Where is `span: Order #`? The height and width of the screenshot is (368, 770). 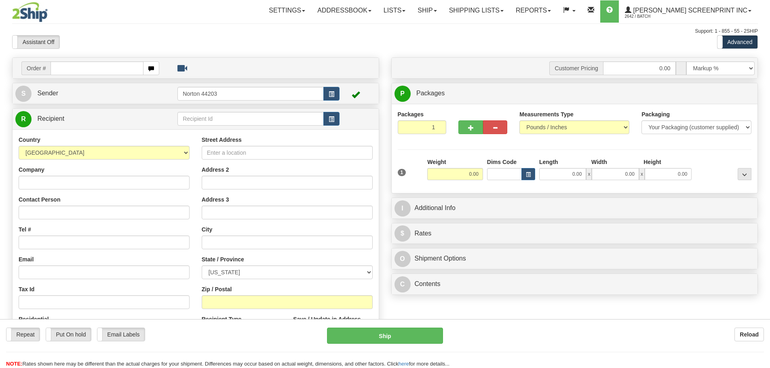 span: Order # is located at coordinates (36, 68).